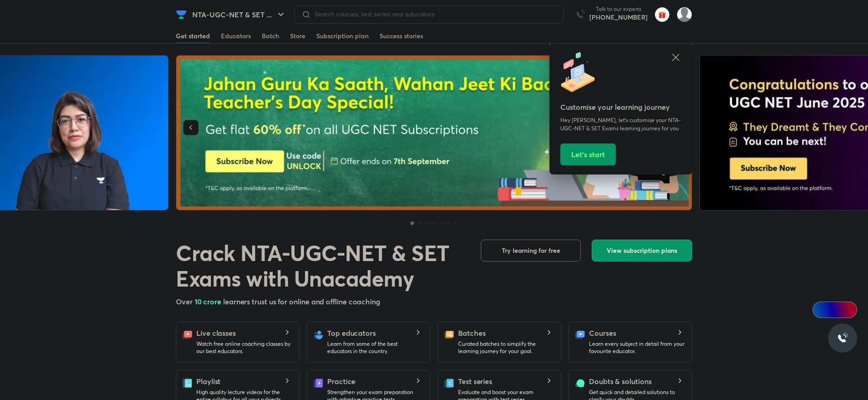  I want to click on a: Batch, so click(270, 36).